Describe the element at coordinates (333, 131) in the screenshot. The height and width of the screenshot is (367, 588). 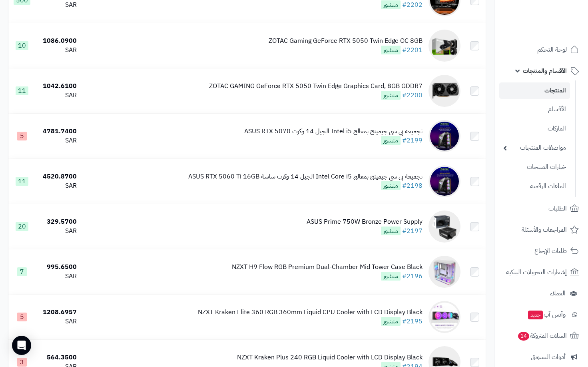
I see `div: تجميعة بي سي جيمينج بمعالج Intel i5 الجيل 14 وكرت ASUS RTX 5070` at that location.